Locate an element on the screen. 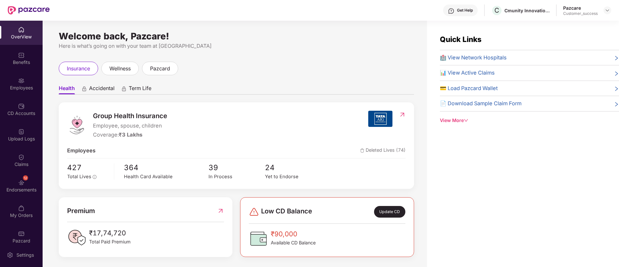 The height and width of the screenshot is (267, 619). img: svg+xml;base64,PHN2ZyBpZD0iU2V0dGluZy0yMHgyMCIgeG1sbnM9Imh0dHA6Ly93d3cudzMub3JnLzIwMDAvc3ZnIiB3aW... is located at coordinates (10, 255).